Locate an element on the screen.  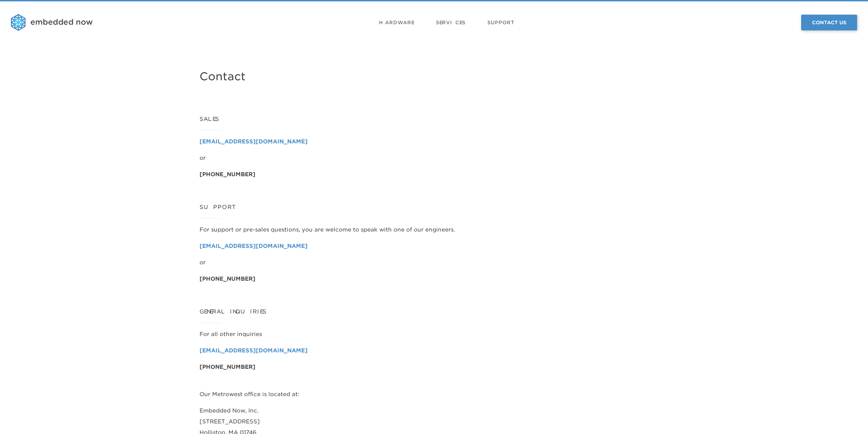
h2: Support is located at coordinates (434, 210).